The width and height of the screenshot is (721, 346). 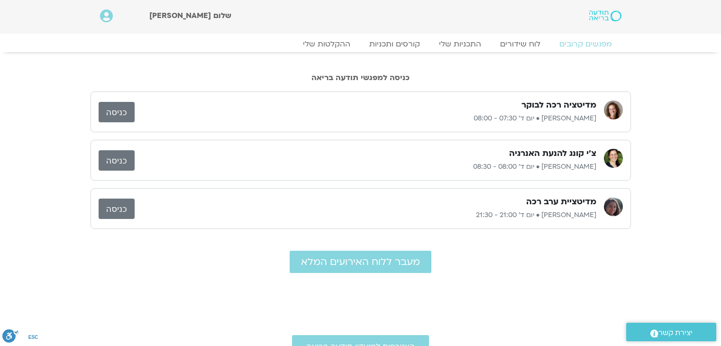 I want to click on img: קרן גל, so click(x=614, y=207).